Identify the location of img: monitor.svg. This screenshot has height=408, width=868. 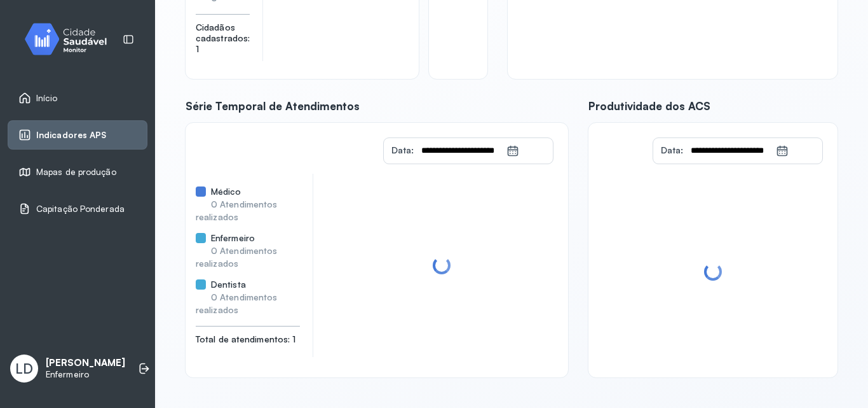
(71, 39).